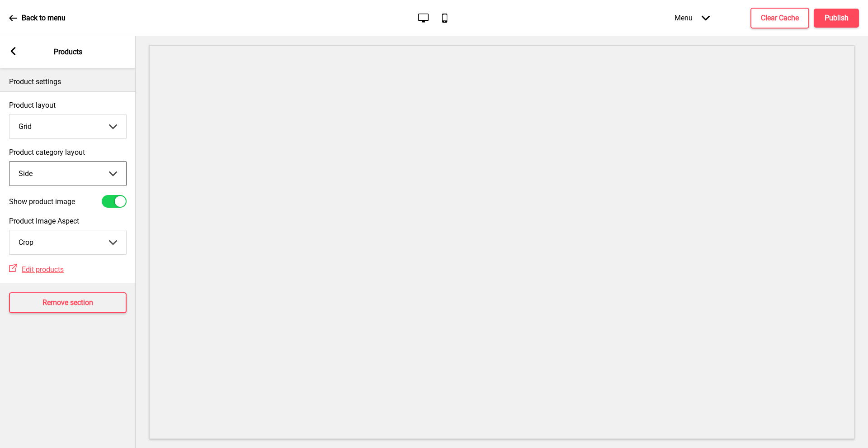  I want to click on button: Clear Cache, so click(780, 18).